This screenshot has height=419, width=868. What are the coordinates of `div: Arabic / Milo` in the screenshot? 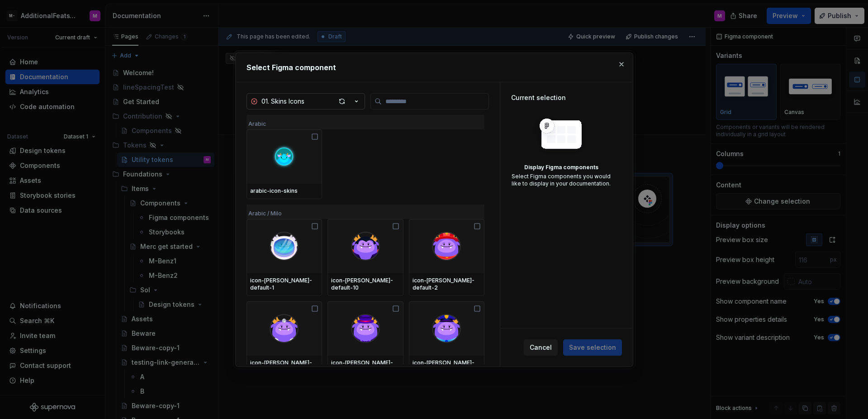 It's located at (365, 211).